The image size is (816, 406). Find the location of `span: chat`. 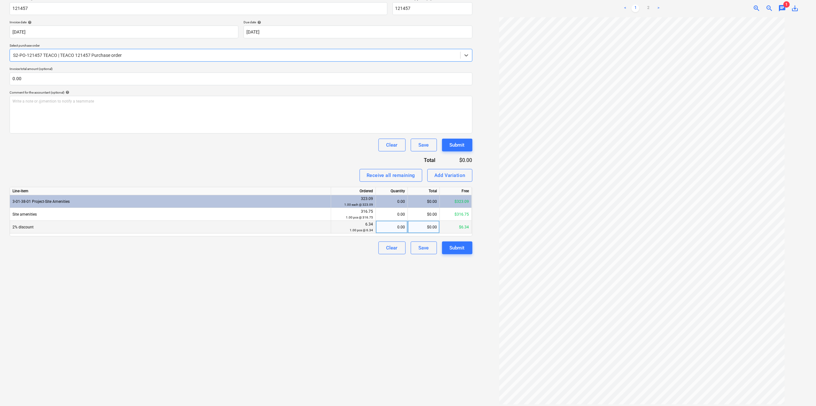

span: chat is located at coordinates (782, 8).